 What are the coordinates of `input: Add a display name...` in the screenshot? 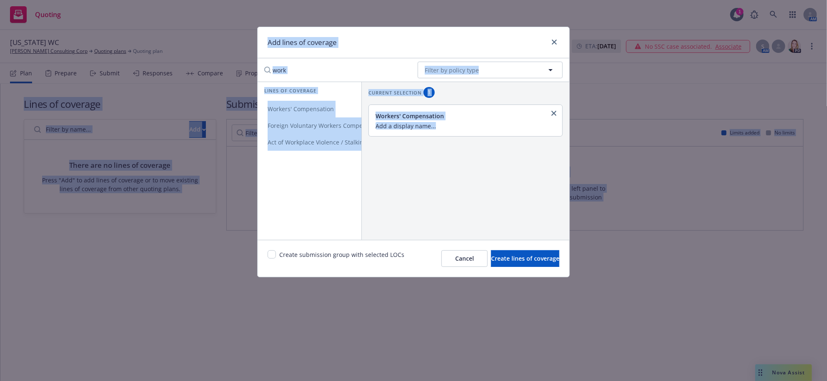 It's located at (465, 126).